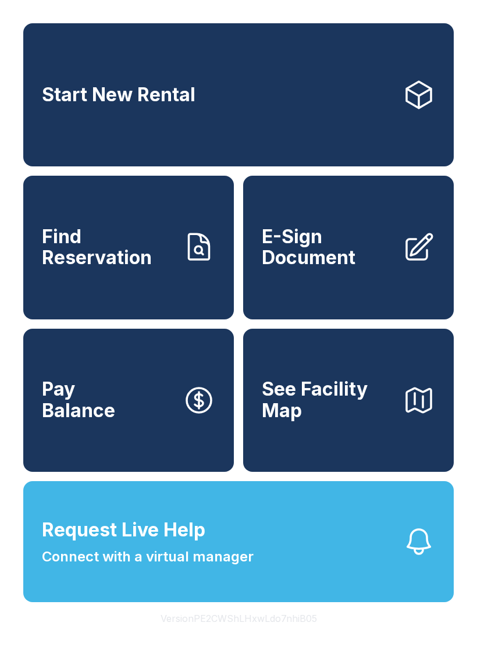 This screenshot has width=477, height=658. What do you see at coordinates (328, 400) in the screenshot?
I see `span: See Facility Map` at bounding box center [328, 400].